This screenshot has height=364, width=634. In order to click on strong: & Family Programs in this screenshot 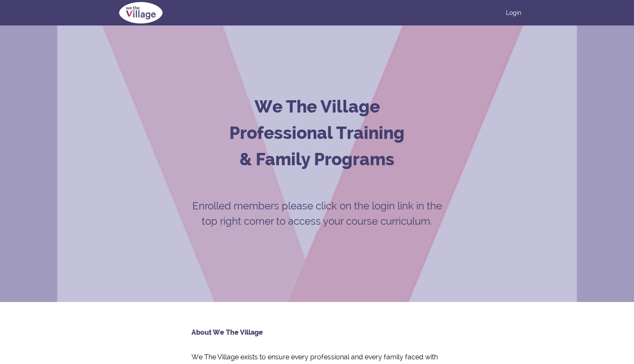, I will do `click(317, 159)`.